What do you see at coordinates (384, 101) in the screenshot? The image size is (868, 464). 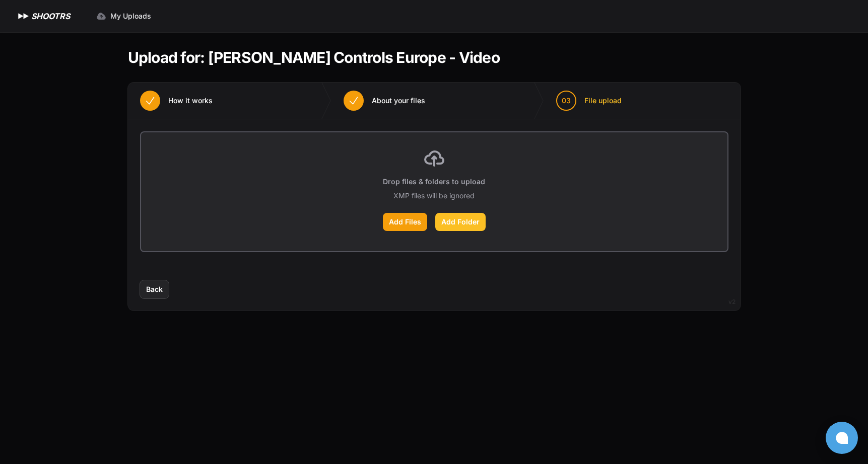 I see `button: About your files` at bounding box center [384, 101].